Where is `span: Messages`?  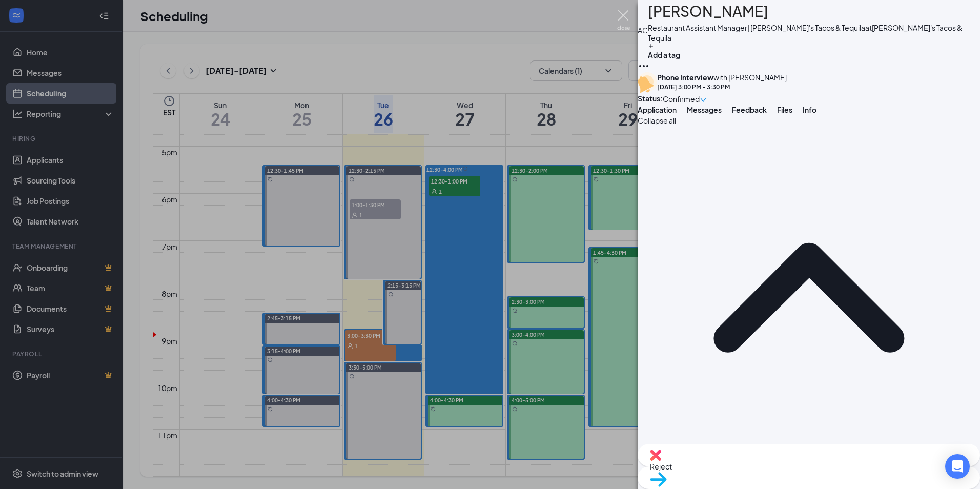
span: Messages is located at coordinates (704, 110).